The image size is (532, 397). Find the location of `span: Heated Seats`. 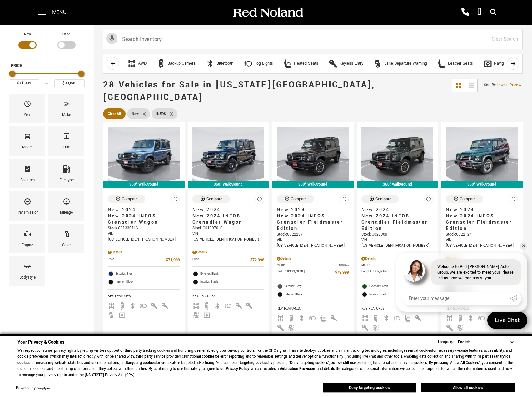

span: Heated Seats is located at coordinates (323, 317).